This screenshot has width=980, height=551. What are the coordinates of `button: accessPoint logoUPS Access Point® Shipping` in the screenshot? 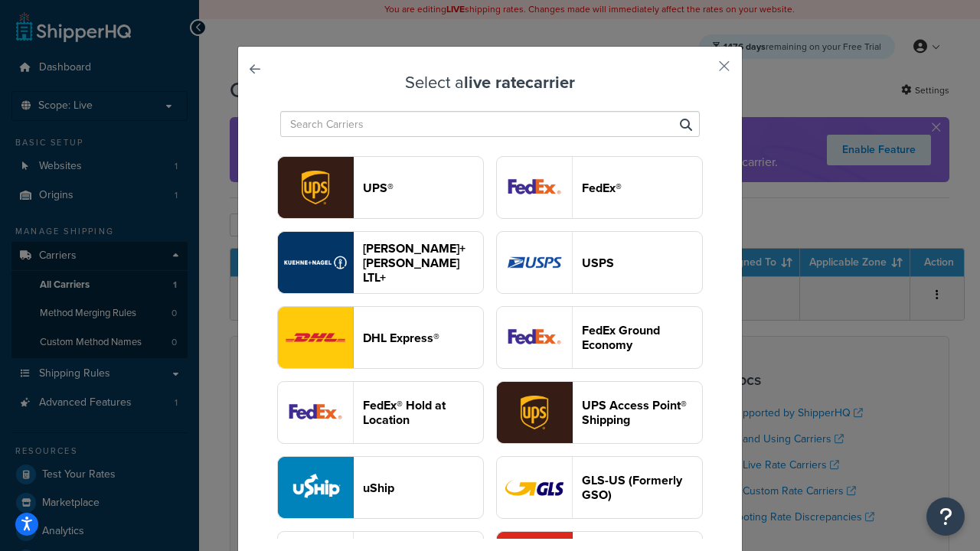 It's located at (600, 413).